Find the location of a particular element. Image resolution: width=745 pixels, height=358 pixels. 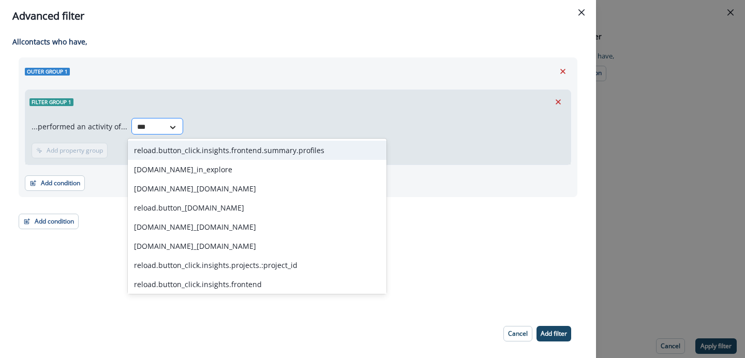

p: All contact s who have, is located at coordinates (295, 41).